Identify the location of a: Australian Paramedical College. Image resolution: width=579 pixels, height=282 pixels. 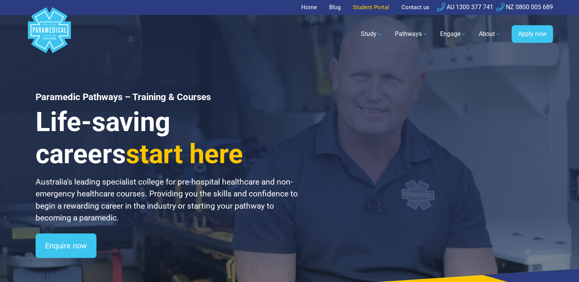
(49, 34).